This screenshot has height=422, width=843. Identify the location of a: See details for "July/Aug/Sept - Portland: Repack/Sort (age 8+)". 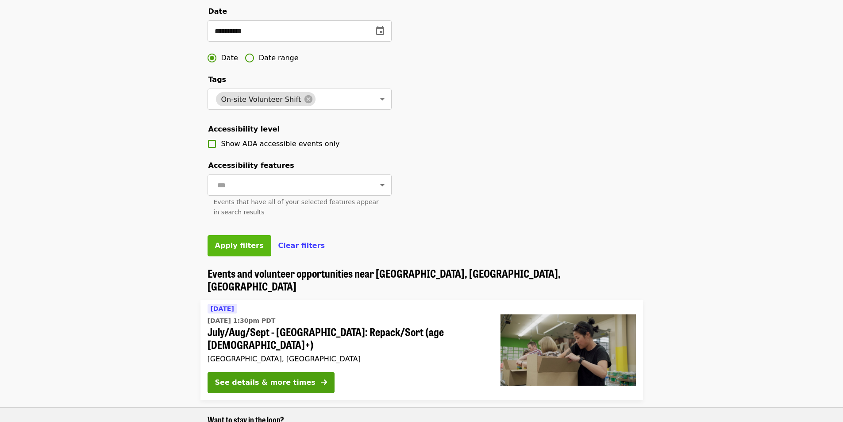
(422, 350).